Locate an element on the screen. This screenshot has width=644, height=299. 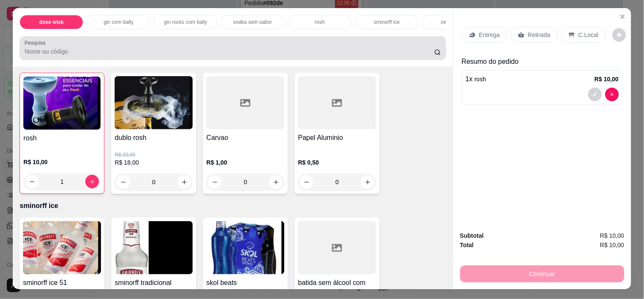
h4: sminorff ice 51 is located at coordinates (62, 282).